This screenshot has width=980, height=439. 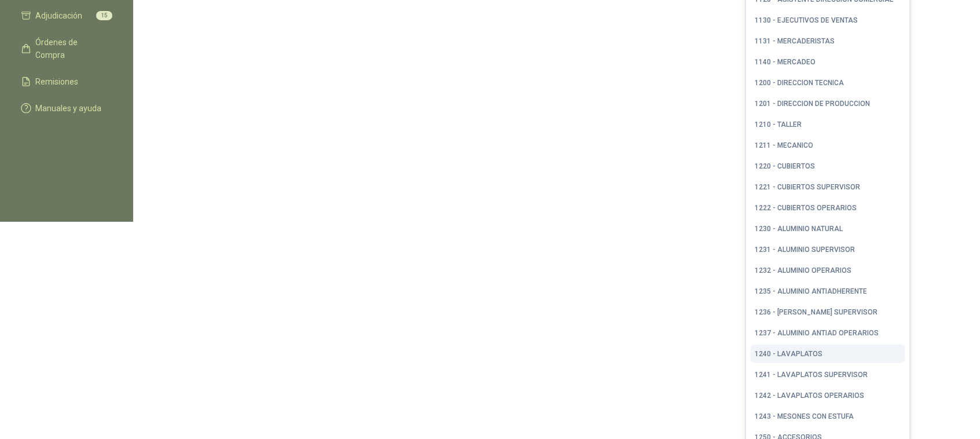 What do you see at coordinates (66, 15) in the screenshot?
I see `a: Adjudicación15` at bounding box center [66, 15].